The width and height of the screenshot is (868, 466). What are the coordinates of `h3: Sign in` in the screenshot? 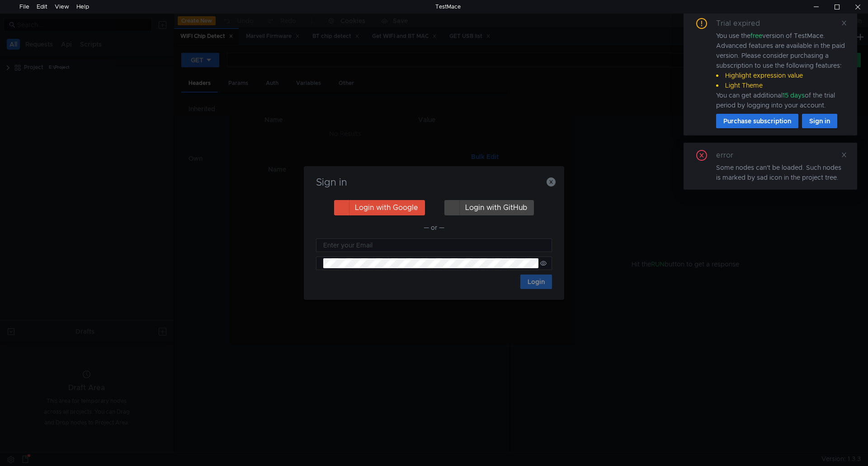 It's located at (434, 182).